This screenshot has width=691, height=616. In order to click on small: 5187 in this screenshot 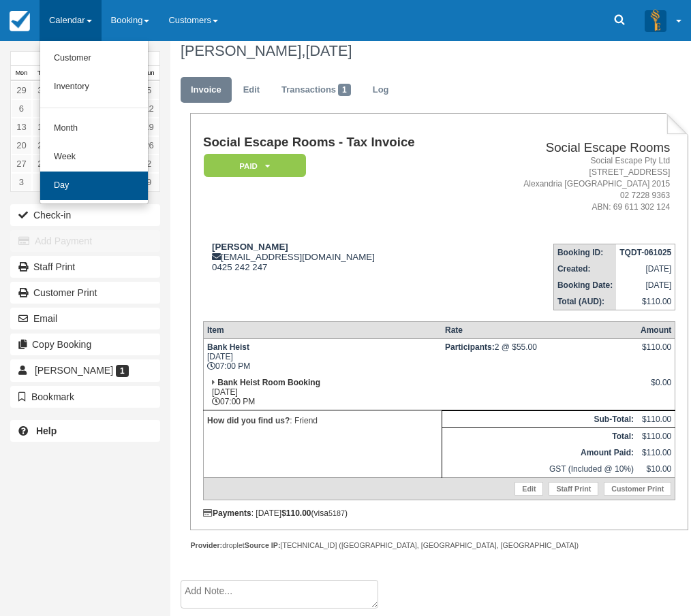, I will do `click(336, 514)`.